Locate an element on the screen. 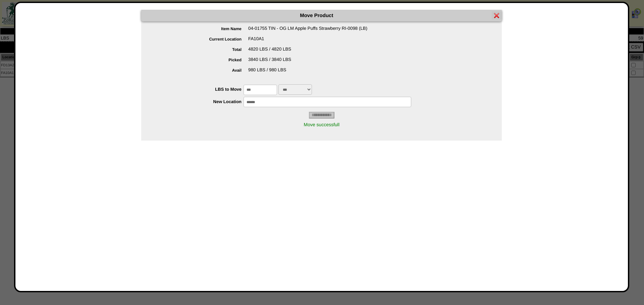  div: 980 LBS / 980 LBS is located at coordinates (328, 72).